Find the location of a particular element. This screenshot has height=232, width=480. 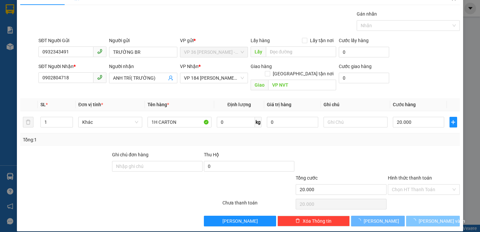

div: A HOÀN is located at coordinates (90, 33).